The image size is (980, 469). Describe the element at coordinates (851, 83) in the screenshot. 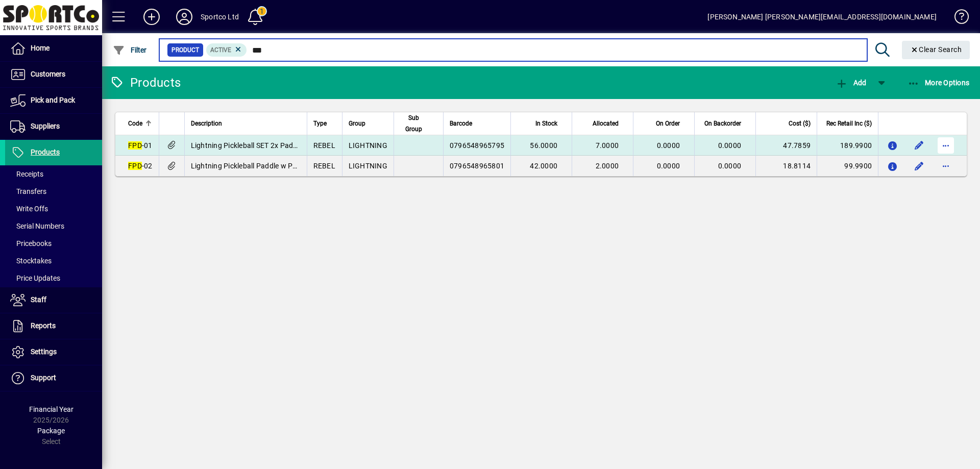

I see `span: Add` at that location.